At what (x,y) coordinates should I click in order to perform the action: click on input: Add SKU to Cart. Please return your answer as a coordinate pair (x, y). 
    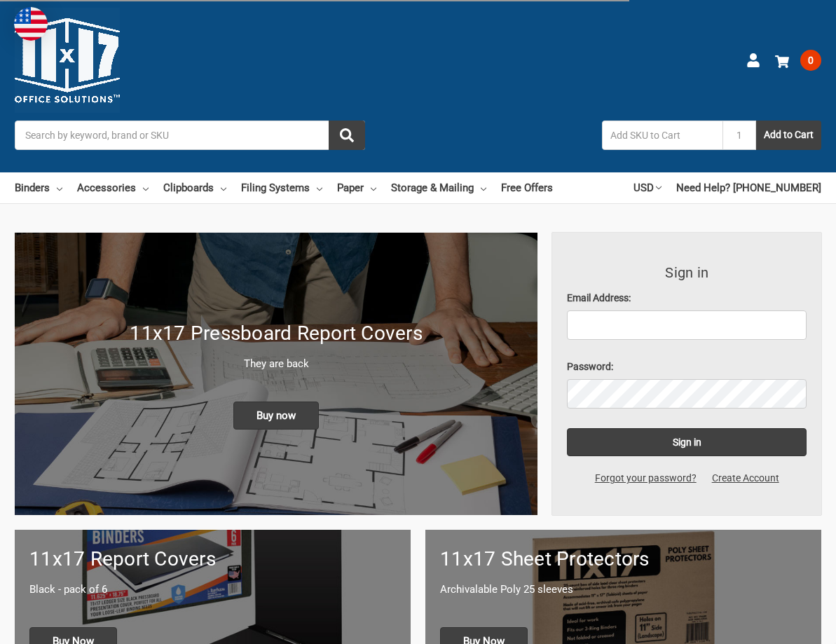
    Looking at the image, I should click on (663, 135).